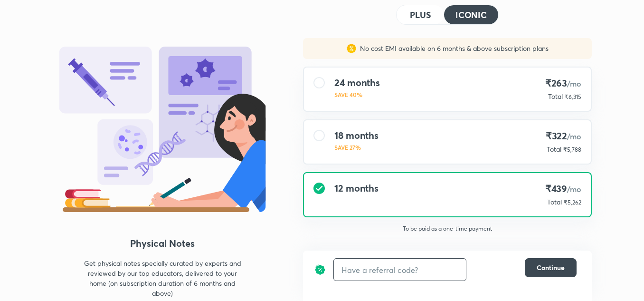 This screenshot has height=301, width=644. I want to click on h4: 24 months, so click(357, 83).